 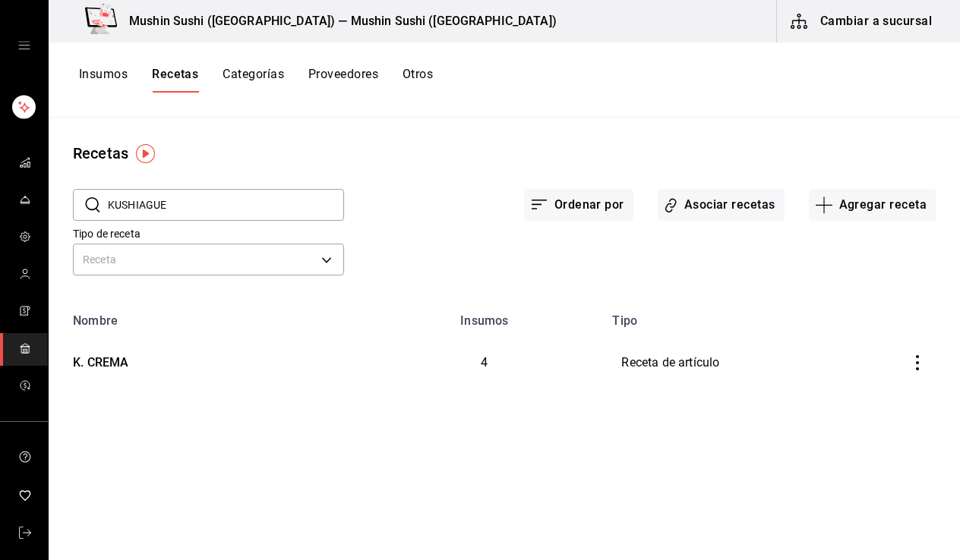 I want to click on th: Insumos, so click(x=484, y=316).